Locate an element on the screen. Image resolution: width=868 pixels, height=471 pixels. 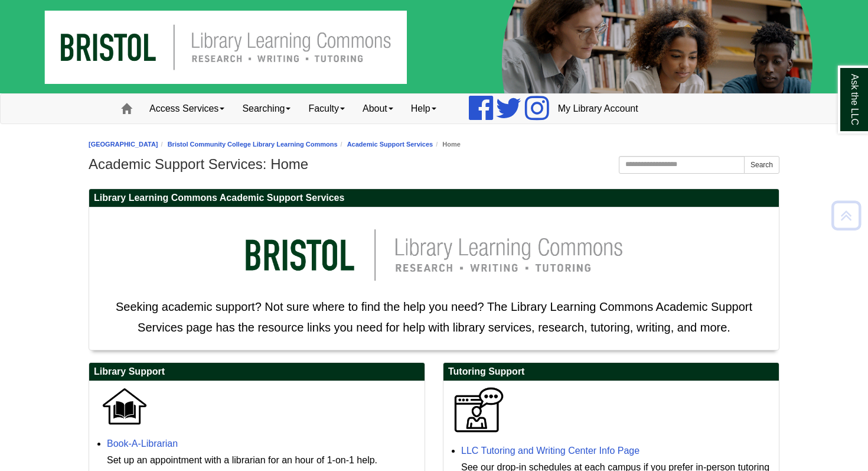
a: My Library Account is located at coordinates (598, 109).